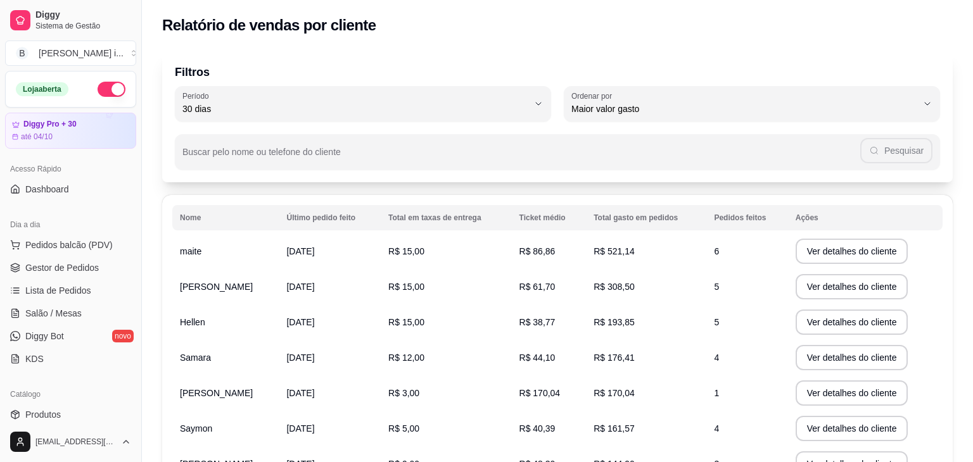  What do you see at coordinates (111, 89) in the screenshot?
I see `button: Alterar Status` at bounding box center [111, 89].